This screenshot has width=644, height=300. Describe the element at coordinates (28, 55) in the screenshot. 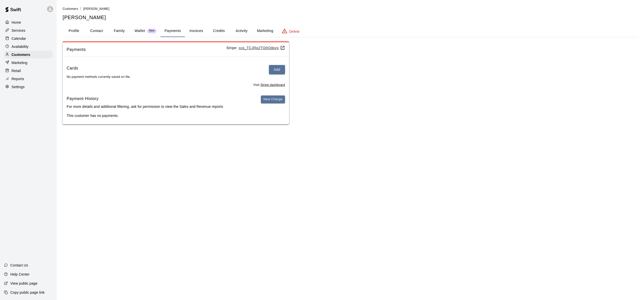

I see `div: Customers` at that location.